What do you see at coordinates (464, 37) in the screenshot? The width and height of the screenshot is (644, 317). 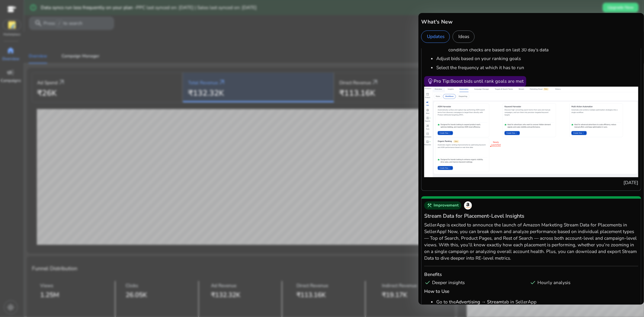 I see `div: Ideas` at bounding box center [464, 37].